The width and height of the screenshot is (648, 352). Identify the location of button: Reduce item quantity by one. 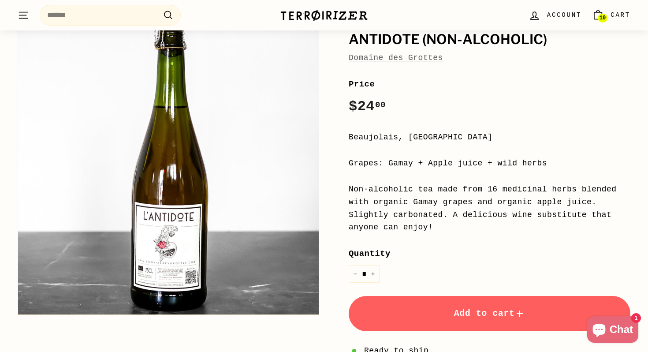
(356, 274).